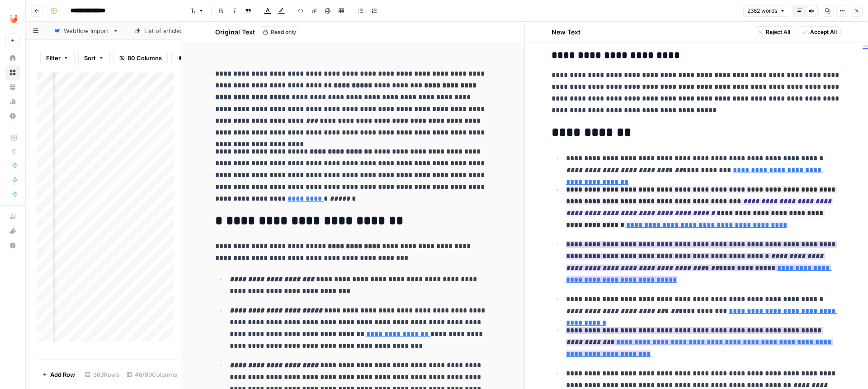 The width and height of the screenshot is (868, 389). Describe the element at coordinates (54, 58) in the screenshot. I see `span: Filter` at that location.